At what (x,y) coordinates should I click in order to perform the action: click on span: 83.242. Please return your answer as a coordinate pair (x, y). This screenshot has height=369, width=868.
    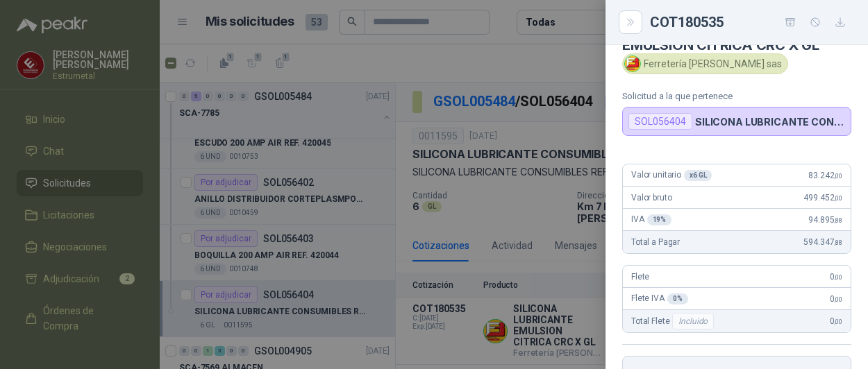
    Looking at the image, I should click on (825, 176).